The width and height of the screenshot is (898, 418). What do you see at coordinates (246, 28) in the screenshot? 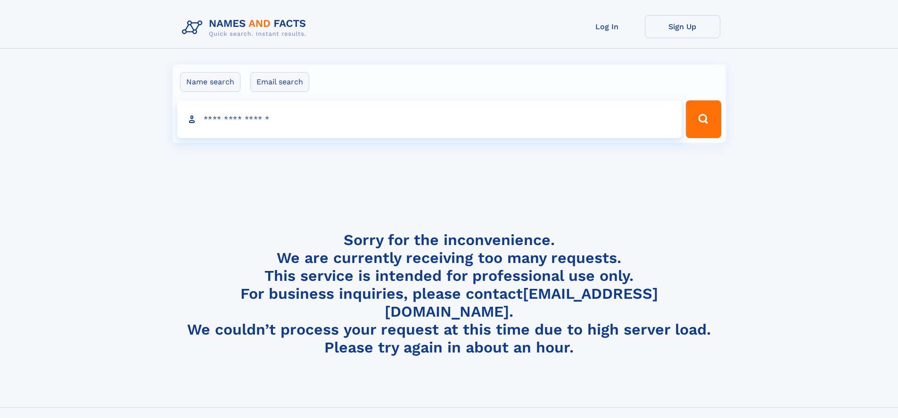
I see `img: Logo Names and Facts` at bounding box center [246, 28].